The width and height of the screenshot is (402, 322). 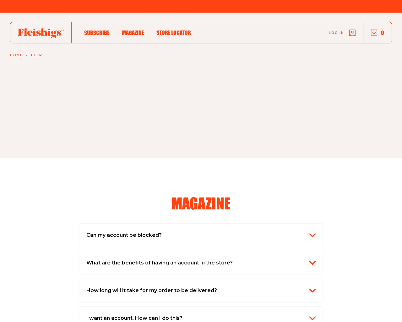 What do you see at coordinates (97, 33) in the screenshot?
I see `span: Subscribe` at bounding box center [97, 33].